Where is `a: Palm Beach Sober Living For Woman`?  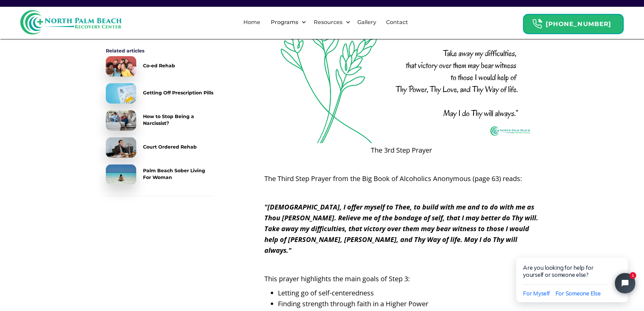
a: Palm Beach Sober Living For Woman is located at coordinates (160, 175).